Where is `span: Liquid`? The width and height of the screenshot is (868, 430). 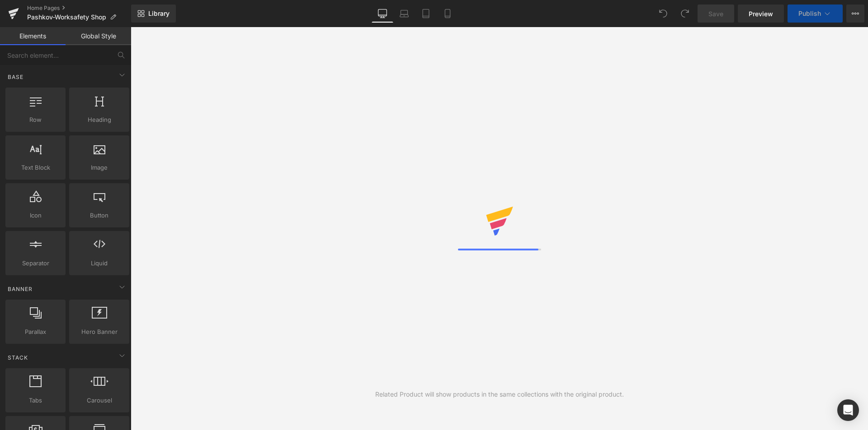 span: Liquid is located at coordinates (99, 263).